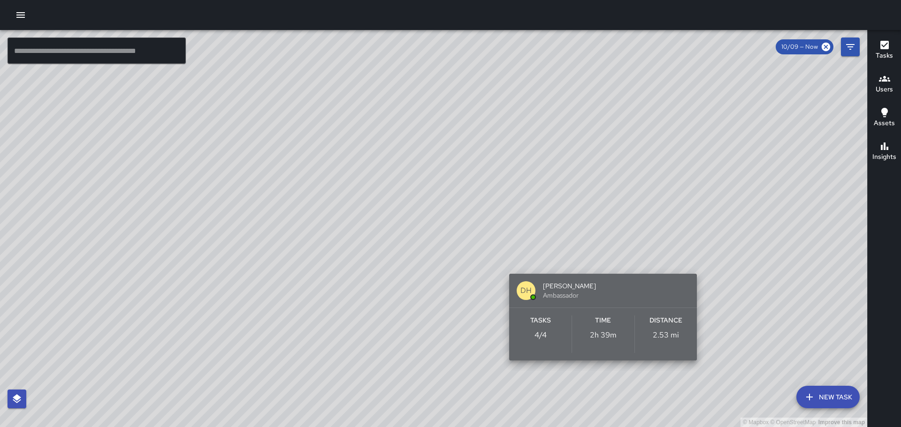 The width and height of the screenshot is (901, 427). What do you see at coordinates (884, 157) in the screenshot?
I see `h6: Insights` at bounding box center [884, 157].